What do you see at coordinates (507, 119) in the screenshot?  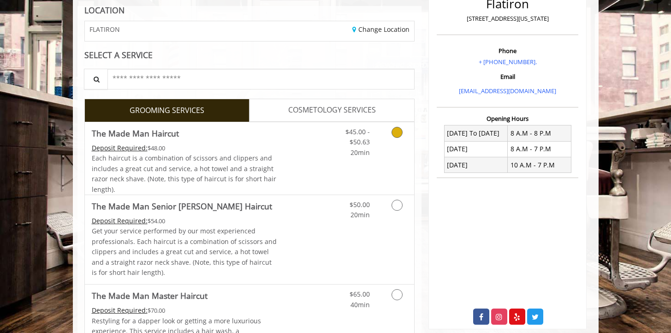 I see `h3: Opening Hours` at bounding box center [507, 119].